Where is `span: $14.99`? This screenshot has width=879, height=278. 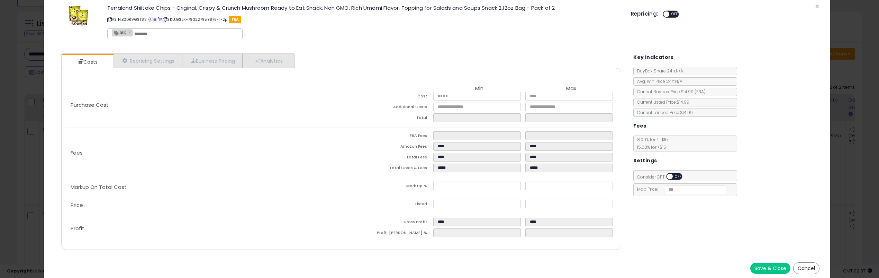
span: $14.99 is located at coordinates (693, 91).